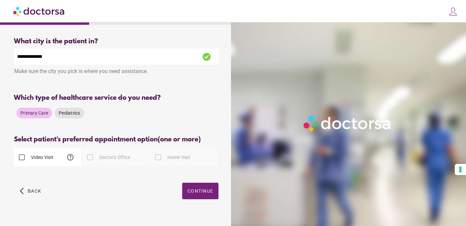 The height and width of the screenshot is (226, 466). Describe the element at coordinates (116, 72) in the screenshot. I see `div: Make sure the city you pick is where you need assistance.` at that location.